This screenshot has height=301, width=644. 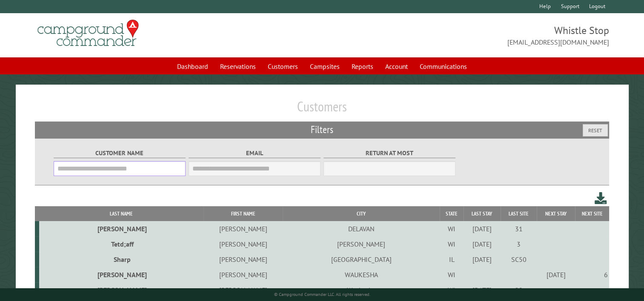 I want to click on td: Waukesha, so click(x=361, y=290).